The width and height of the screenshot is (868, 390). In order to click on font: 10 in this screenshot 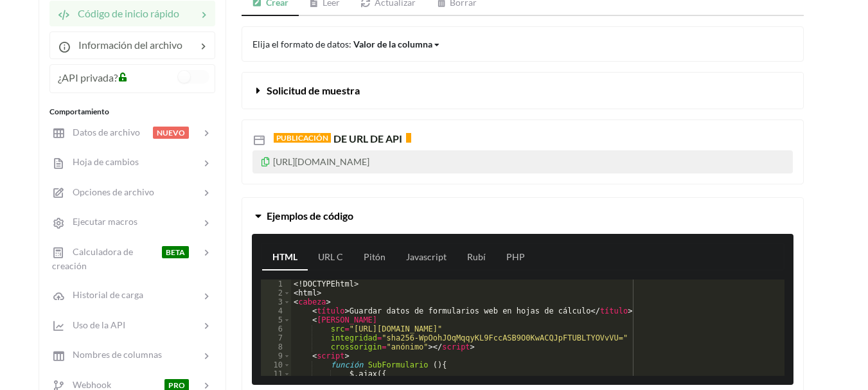, I will do `click(278, 365)`.